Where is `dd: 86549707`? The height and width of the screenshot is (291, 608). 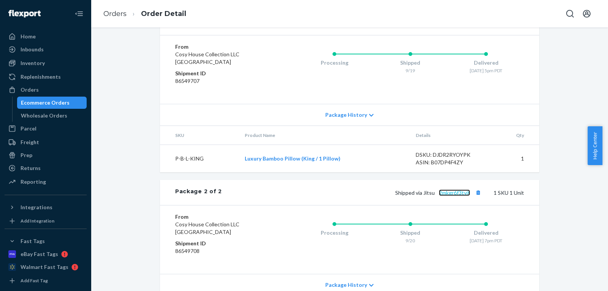 dd: 86549707 is located at coordinates (220, 81).